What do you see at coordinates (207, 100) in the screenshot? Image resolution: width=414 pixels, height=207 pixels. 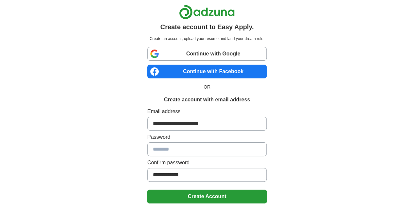 I see `h1: Create account with email address` at bounding box center [207, 100].